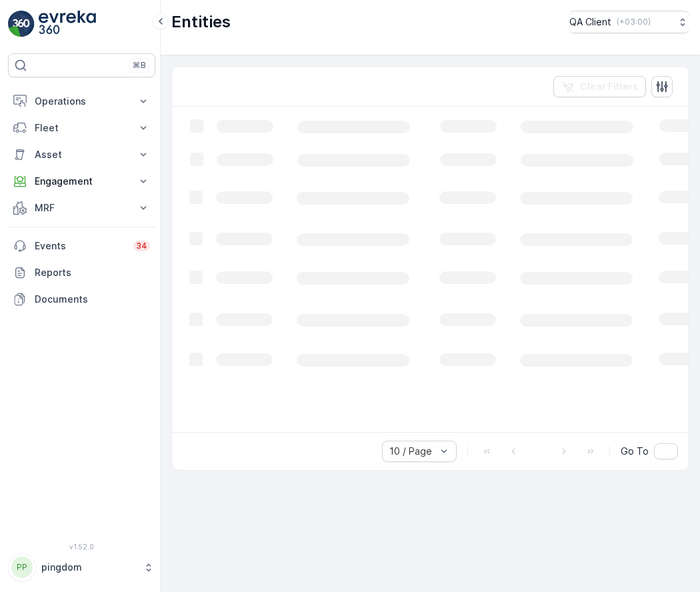 This screenshot has height=592, width=700. What do you see at coordinates (81, 246) in the screenshot?
I see `a: Events34` at bounding box center [81, 246].